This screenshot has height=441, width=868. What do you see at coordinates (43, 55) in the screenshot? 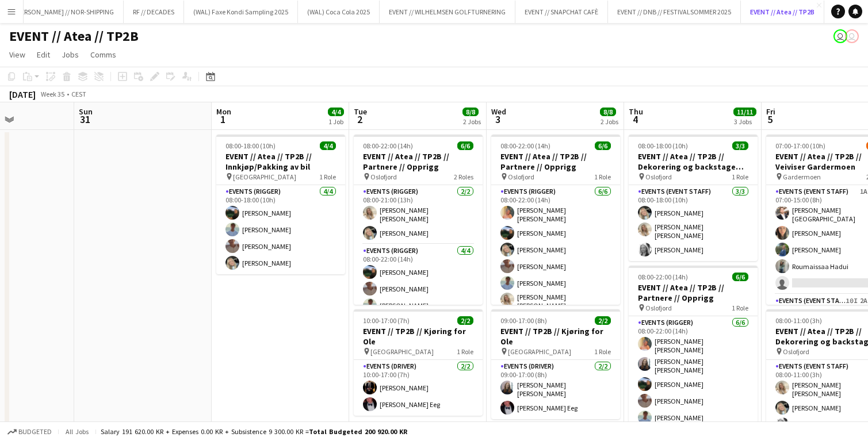
I see `span: Edit` at bounding box center [43, 55].